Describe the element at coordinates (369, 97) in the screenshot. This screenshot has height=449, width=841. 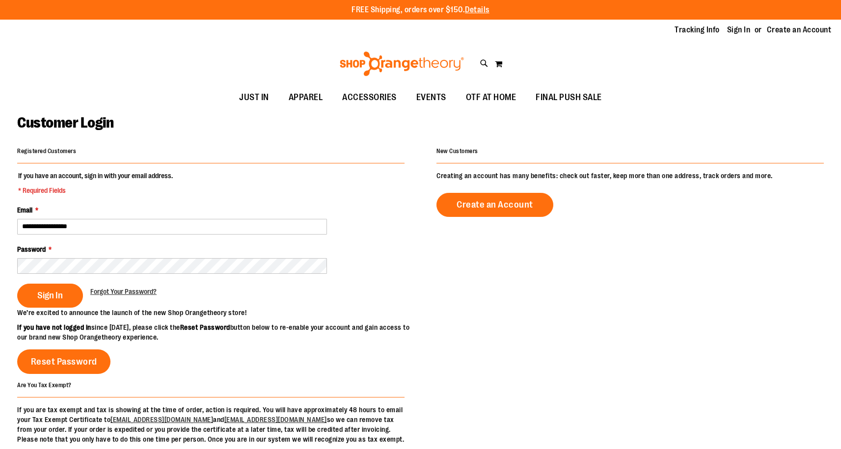
I see `span: ACCESSORIES` at that location.